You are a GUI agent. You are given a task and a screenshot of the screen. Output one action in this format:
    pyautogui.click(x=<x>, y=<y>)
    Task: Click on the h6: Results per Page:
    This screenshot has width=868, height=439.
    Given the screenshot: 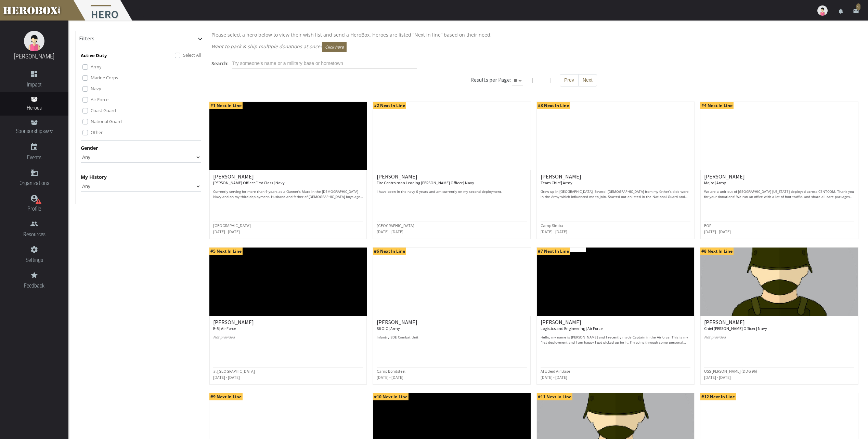 What is the action you would take?
    pyautogui.click(x=490, y=79)
    